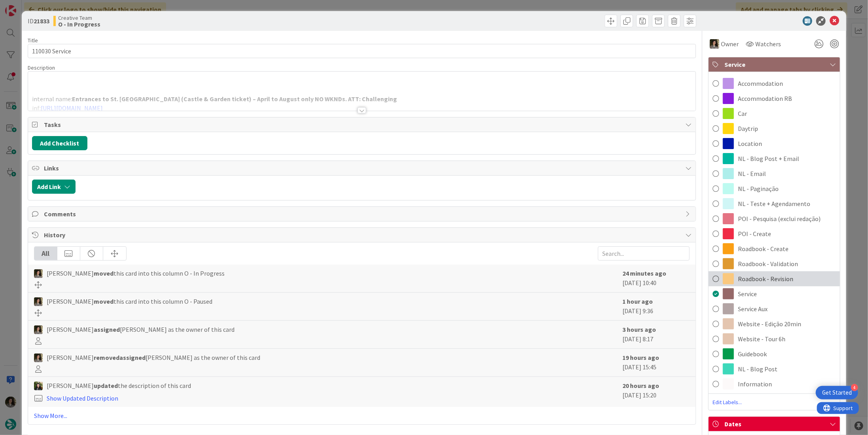 The height and width of the screenshot is (435, 868). What do you see at coordinates (768, 159) in the screenshot?
I see `span: NL - Blog Post + Email` at bounding box center [768, 159].